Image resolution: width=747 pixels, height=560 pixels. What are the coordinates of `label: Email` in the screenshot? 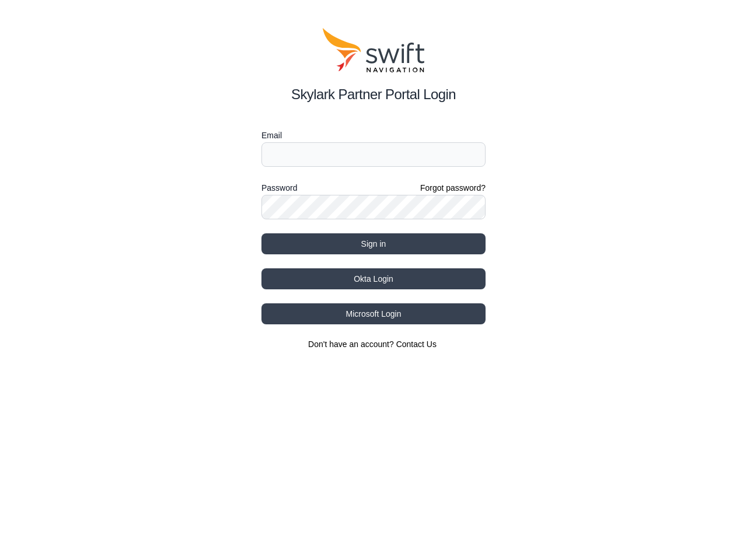 It's located at (373, 135).